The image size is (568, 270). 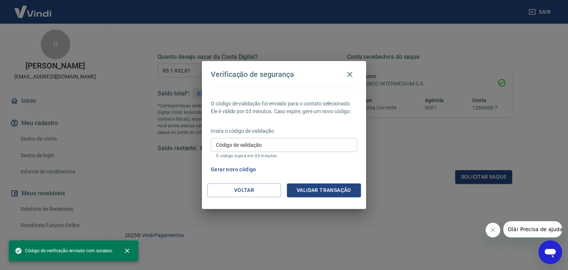 I want to click on button: Gerar novo código, so click(x=233, y=169).